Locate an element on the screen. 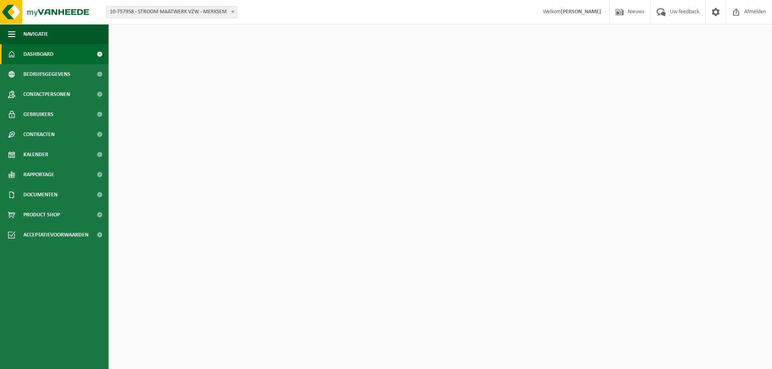 The width and height of the screenshot is (772, 369). span: Navigatie is located at coordinates (36, 34).